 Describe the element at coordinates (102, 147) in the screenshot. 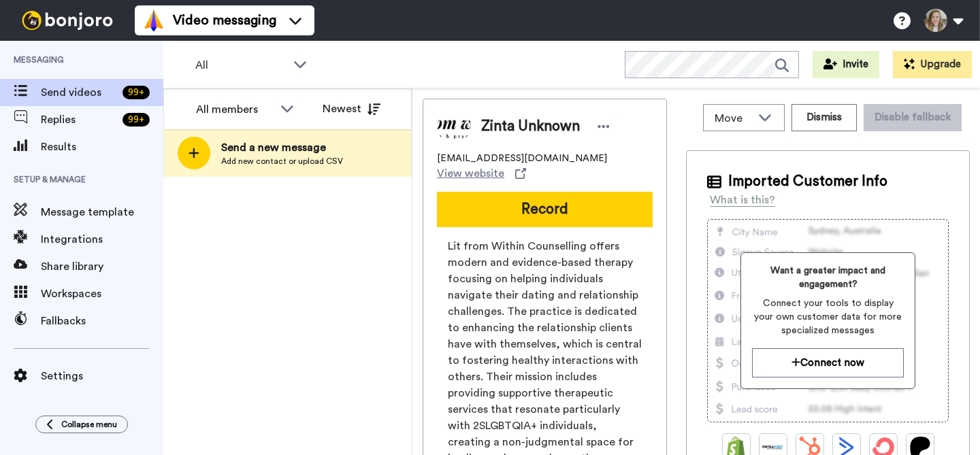

I see `span: Results` at that location.